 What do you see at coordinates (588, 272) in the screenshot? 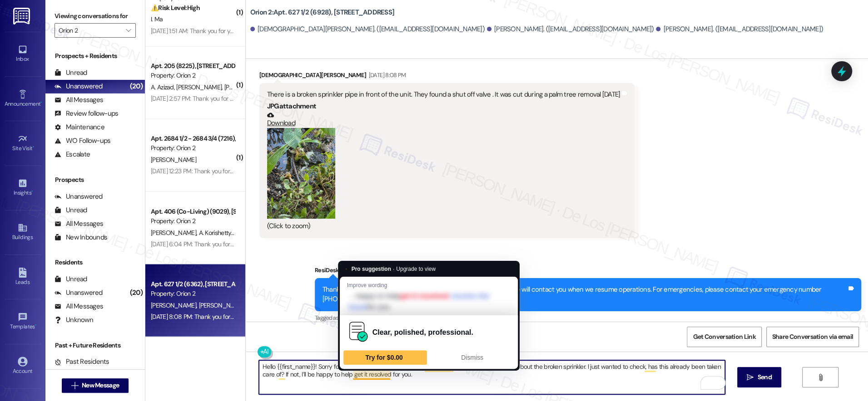
I see `div: ResiDesk After Hours Assistant` at bounding box center [588, 272].